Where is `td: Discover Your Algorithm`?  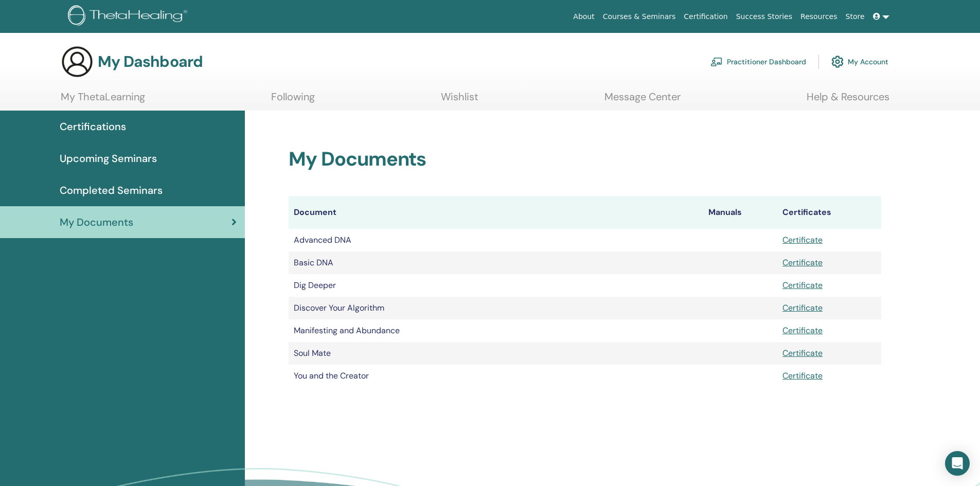
td: Discover Your Algorithm is located at coordinates (496, 308).